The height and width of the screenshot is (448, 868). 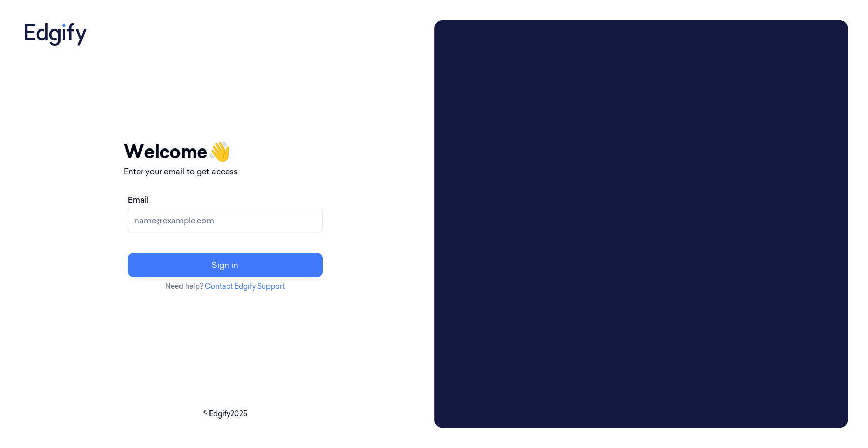 I want to click on p: © Edgify 2025, so click(x=225, y=414).